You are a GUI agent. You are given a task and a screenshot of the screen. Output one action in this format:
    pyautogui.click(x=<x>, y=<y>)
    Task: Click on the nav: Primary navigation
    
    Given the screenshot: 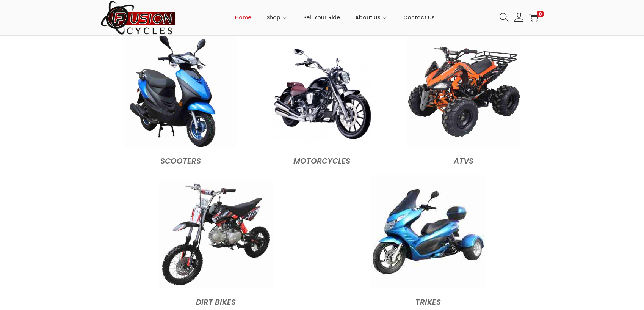 What is the action you would take?
    pyautogui.click(x=335, y=17)
    